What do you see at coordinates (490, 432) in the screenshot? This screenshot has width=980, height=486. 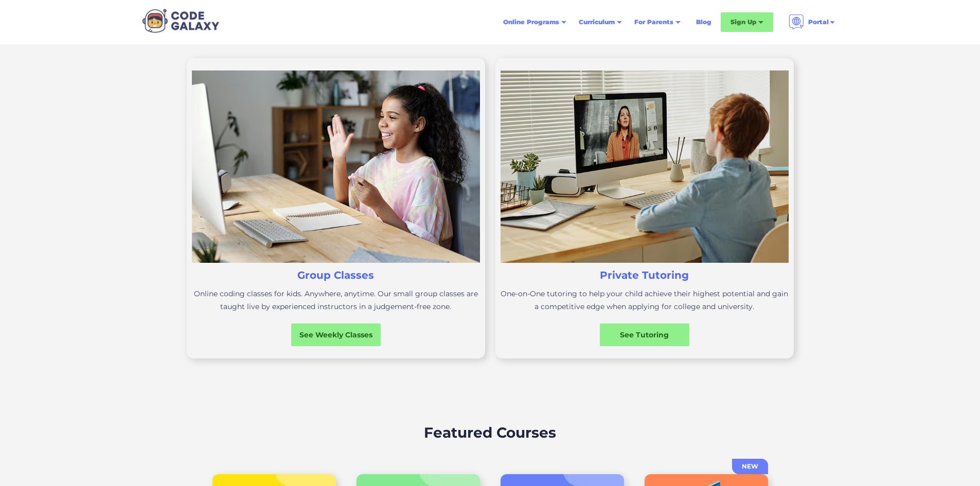 I see `h2: Featured Courses` at bounding box center [490, 432].